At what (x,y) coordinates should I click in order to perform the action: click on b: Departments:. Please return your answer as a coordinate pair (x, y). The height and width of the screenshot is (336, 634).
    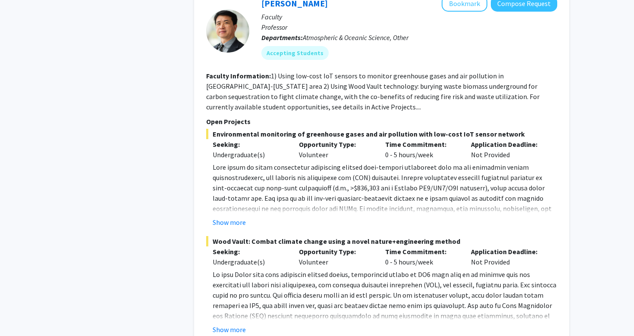
    Looking at the image, I should click on (282, 37).